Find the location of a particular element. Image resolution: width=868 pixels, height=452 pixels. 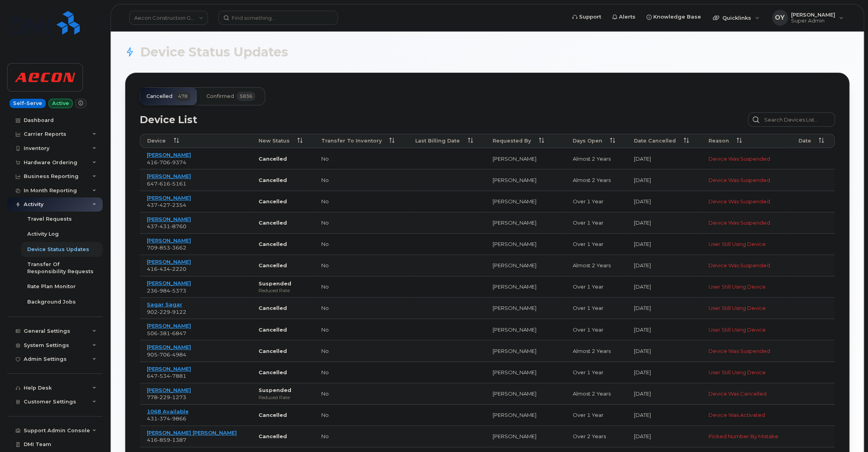

td: Device was cancelled is located at coordinates (746, 394).